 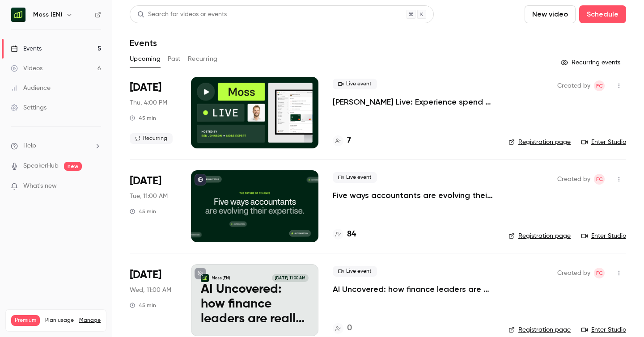 What do you see at coordinates (344, 234) in the screenshot?
I see `a: 84` at bounding box center [344, 234].